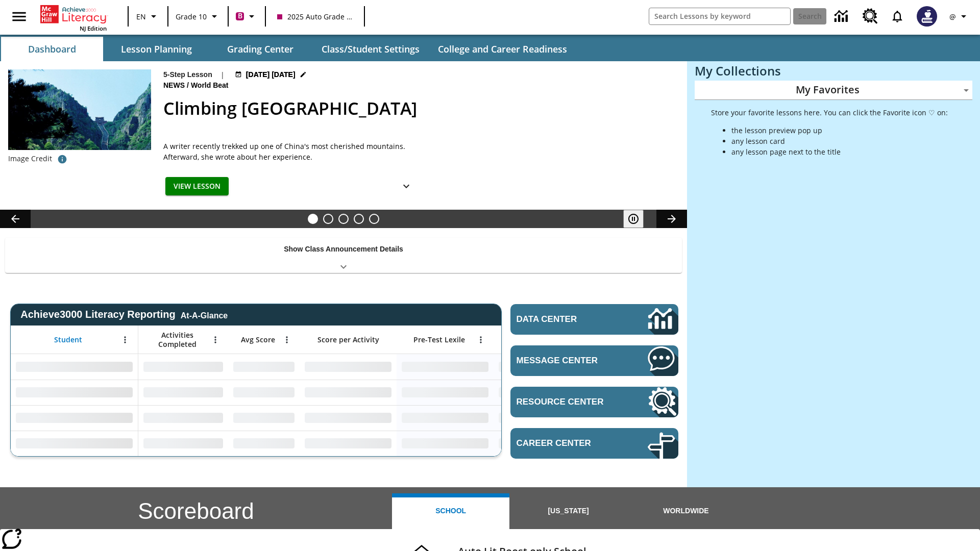 Image resolution: width=980 pixels, height=551 pixels. What do you see at coordinates (261, 49) in the screenshot?
I see `button: Grading Center` at bounding box center [261, 49].